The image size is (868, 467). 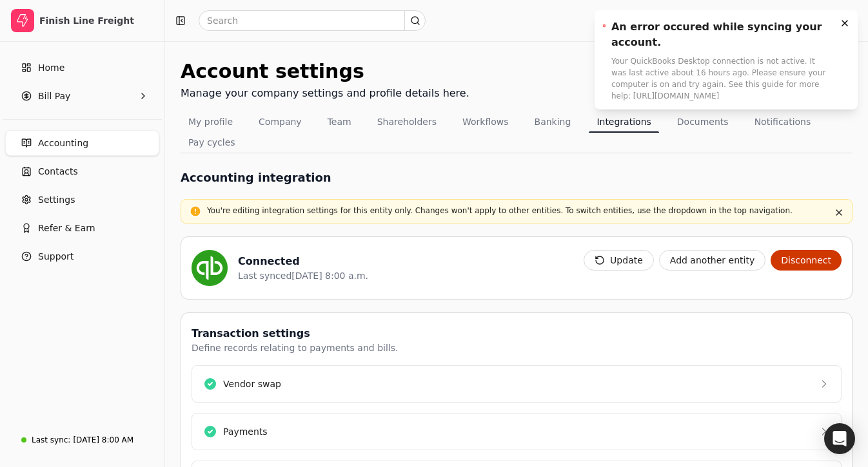 I want to click on a: Home, so click(x=82, y=68).